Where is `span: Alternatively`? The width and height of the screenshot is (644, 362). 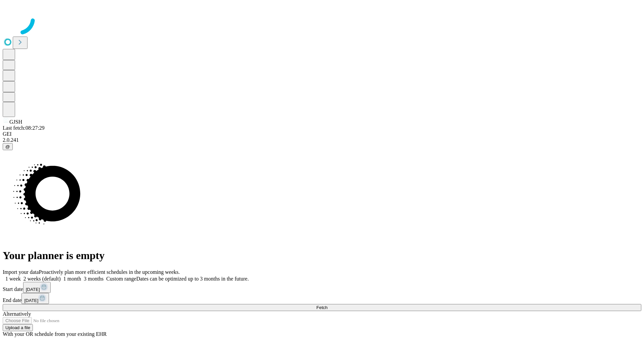 span: Alternatively is located at coordinates (16, 314).